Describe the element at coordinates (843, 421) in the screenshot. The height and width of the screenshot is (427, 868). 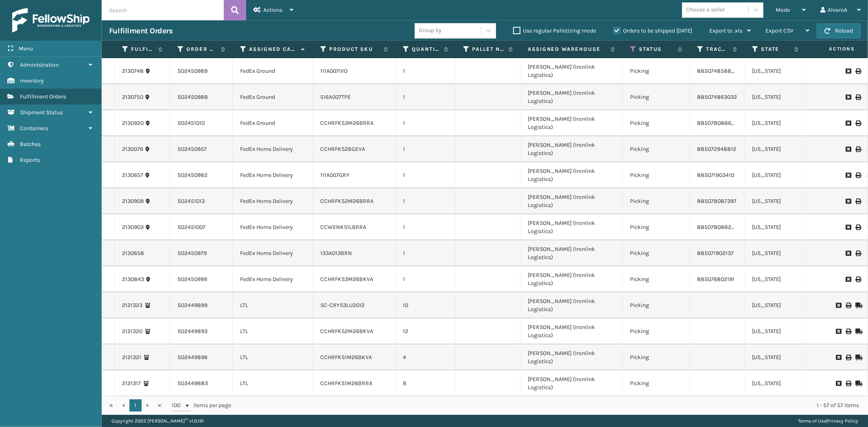
I see `a: Privacy Policy` at that location.